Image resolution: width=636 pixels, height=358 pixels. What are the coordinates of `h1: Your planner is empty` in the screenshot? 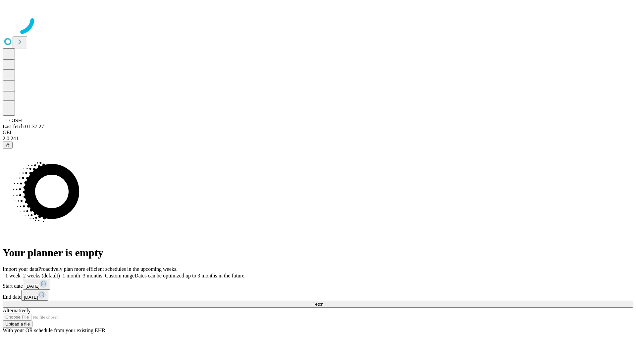 It's located at (318, 253).